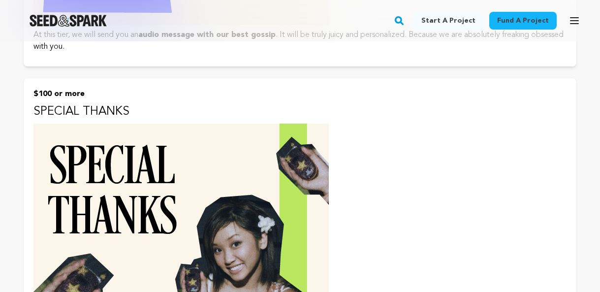 The image size is (600, 292). What do you see at coordinates (300, 94) in the screenshot?
I see `p: $100 or more` at bounding box center [300, 94].